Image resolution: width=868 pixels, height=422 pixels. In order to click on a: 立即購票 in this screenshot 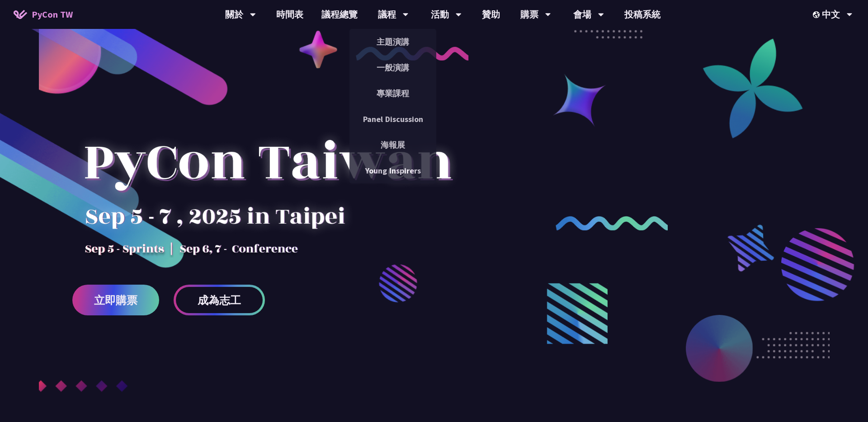, I will do `click(116, 300)`.